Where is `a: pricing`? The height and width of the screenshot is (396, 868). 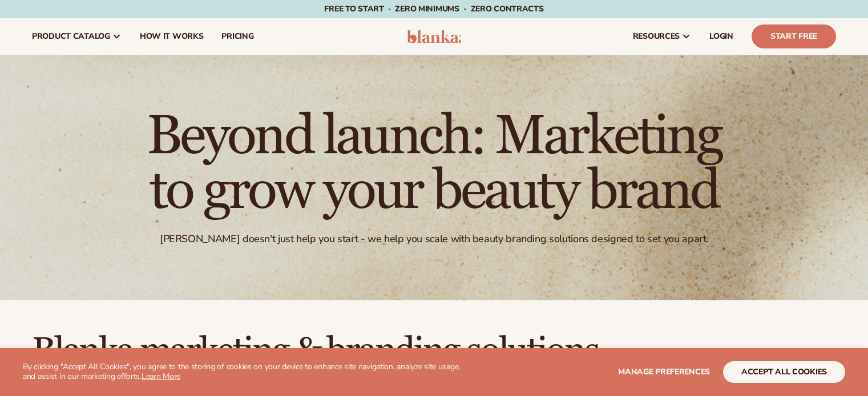
a: pricing is located at coordinates (237, 37).